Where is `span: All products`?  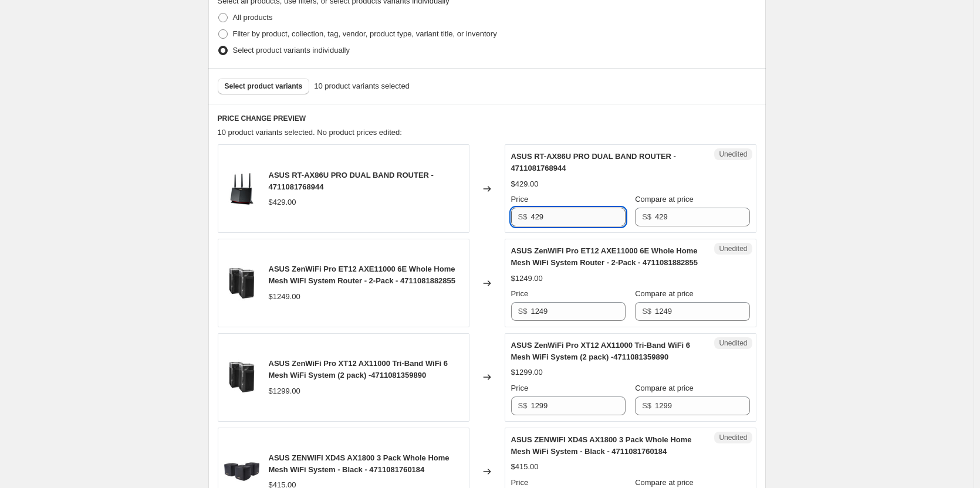 span: All products is located at coordinates (253, 17).